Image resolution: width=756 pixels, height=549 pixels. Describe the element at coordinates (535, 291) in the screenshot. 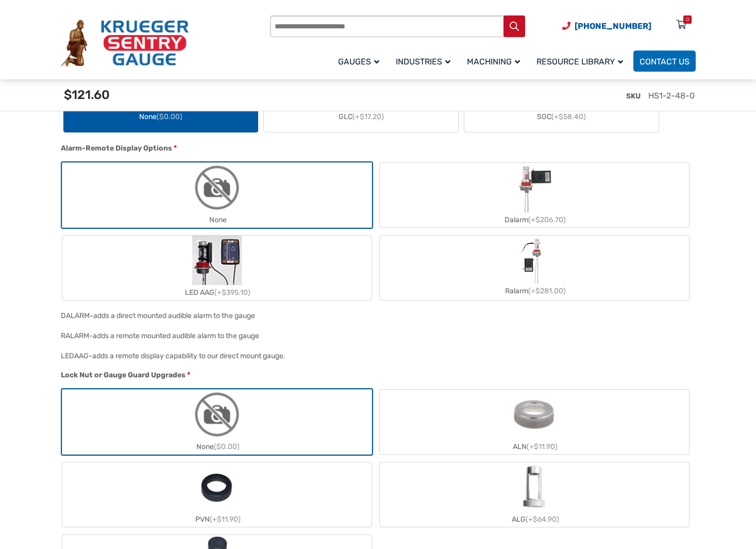

I see `div: Ralarm` at that location.